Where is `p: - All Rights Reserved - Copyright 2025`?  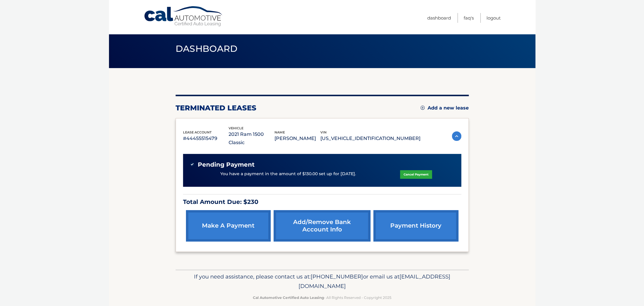
p: - All Rights Reserved - Copyright 2025 is located at coordinates (322, 298).